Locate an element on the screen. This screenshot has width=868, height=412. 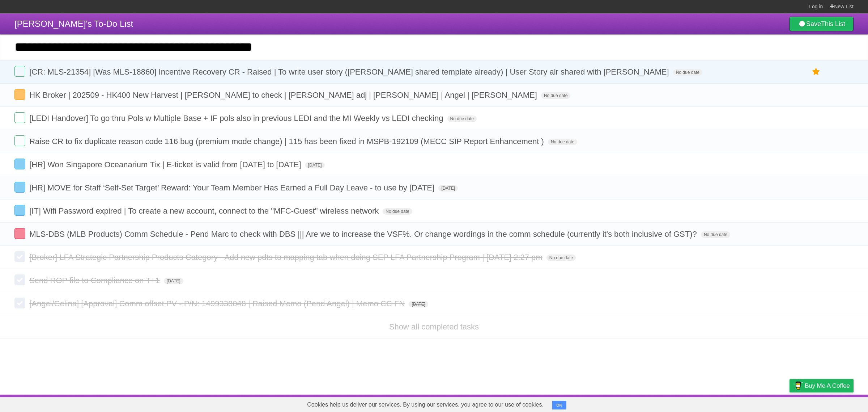
a: Privacy is located at coordinates (790, 403).